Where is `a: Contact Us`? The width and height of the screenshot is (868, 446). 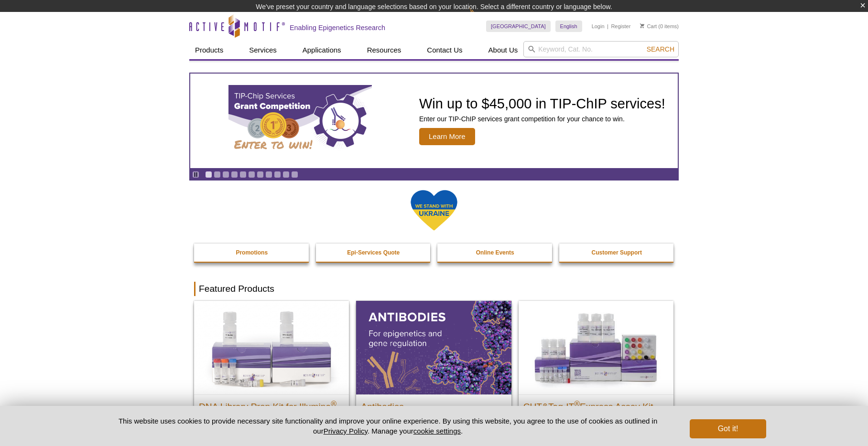
a: Contact Us is located at coordinates (444, 50).